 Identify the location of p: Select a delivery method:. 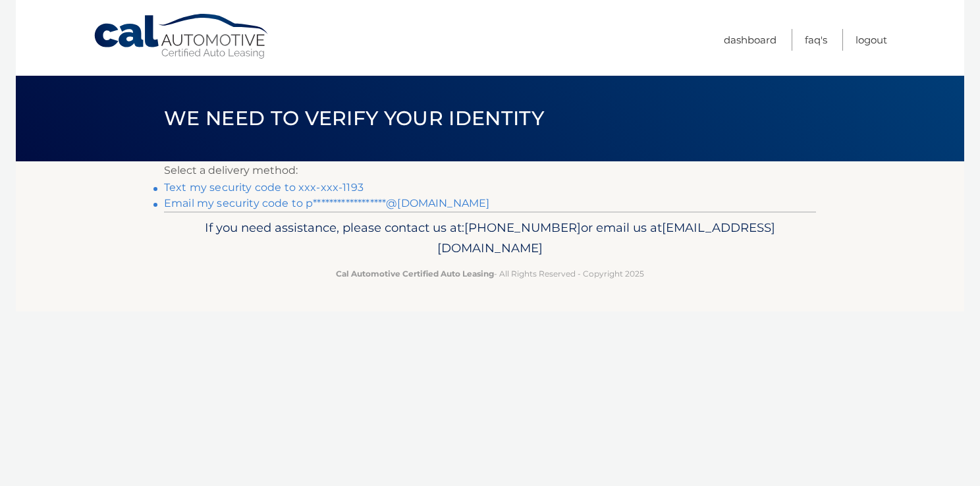
(490, 170).